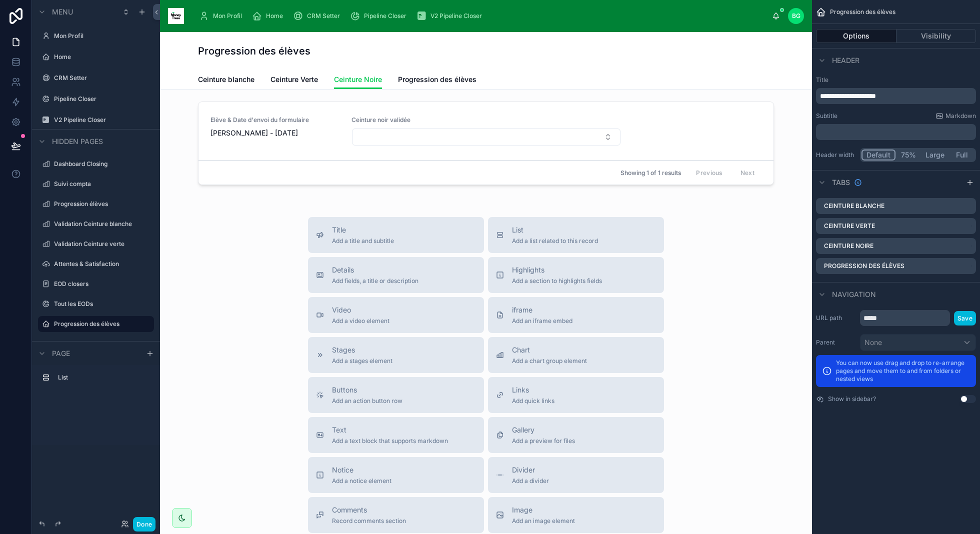 This screenshot has height=534, width=980. Describe the element at coordinates (101, 244) in the screenshot. I see `a: Validation Ceinture verte` at that location.